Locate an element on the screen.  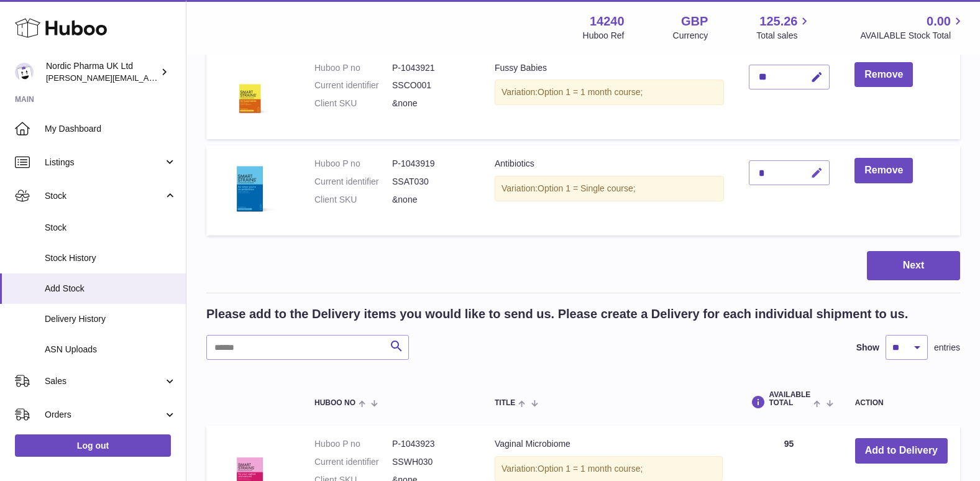
span: 125.26 is located at coordinates (778, 21).